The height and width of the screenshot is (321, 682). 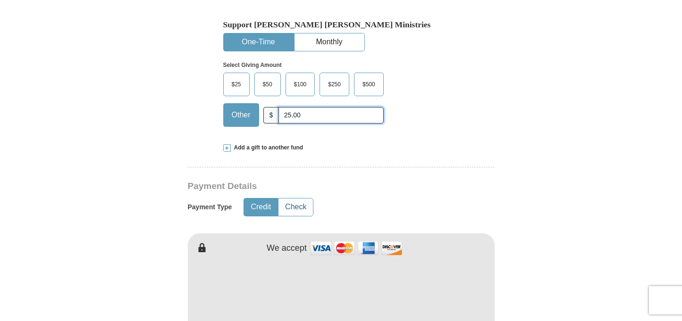 I want to click on span: Other, so click(x=241, y=115).